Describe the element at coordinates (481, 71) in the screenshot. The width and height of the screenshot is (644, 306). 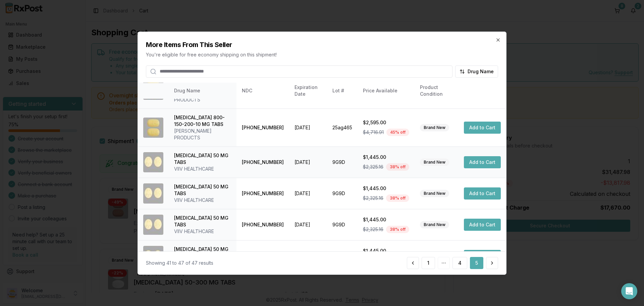
I see `span: Drug Name` at that location.